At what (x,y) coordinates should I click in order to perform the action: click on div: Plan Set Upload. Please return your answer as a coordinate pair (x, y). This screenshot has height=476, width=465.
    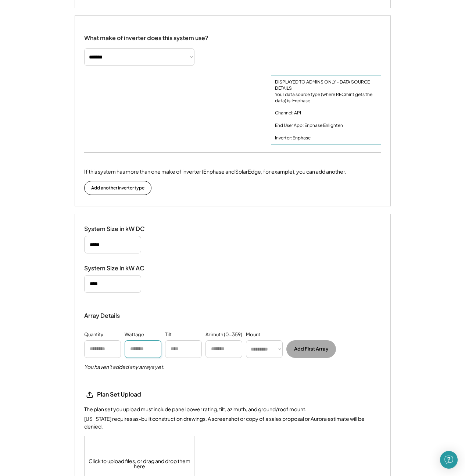
    Looking at the image, I should click on (134, 394).